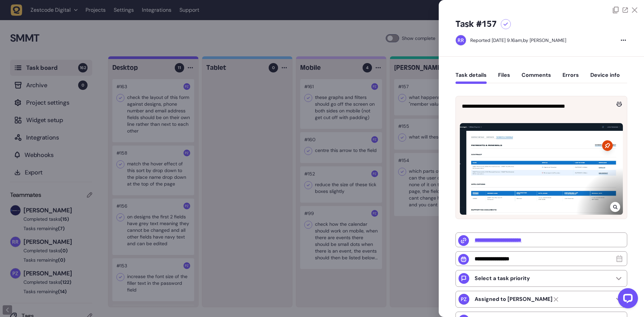 The height and width of the screenshot is (317, 644). Describe the element at coordinates (536, 78) in the screenshot. I see `button: Comments` at that location.